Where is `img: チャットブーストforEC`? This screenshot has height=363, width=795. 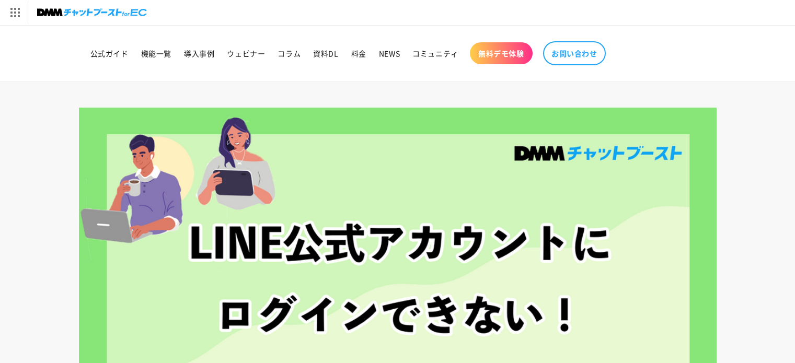 img: チャットブーストforEC is located at coordinates (92, 13).